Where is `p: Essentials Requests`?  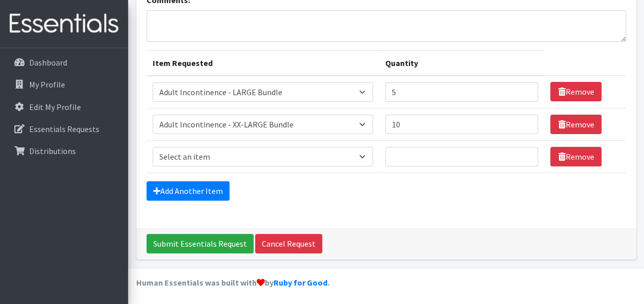
p: Essentials Requests is located at coordinates (64, 129).